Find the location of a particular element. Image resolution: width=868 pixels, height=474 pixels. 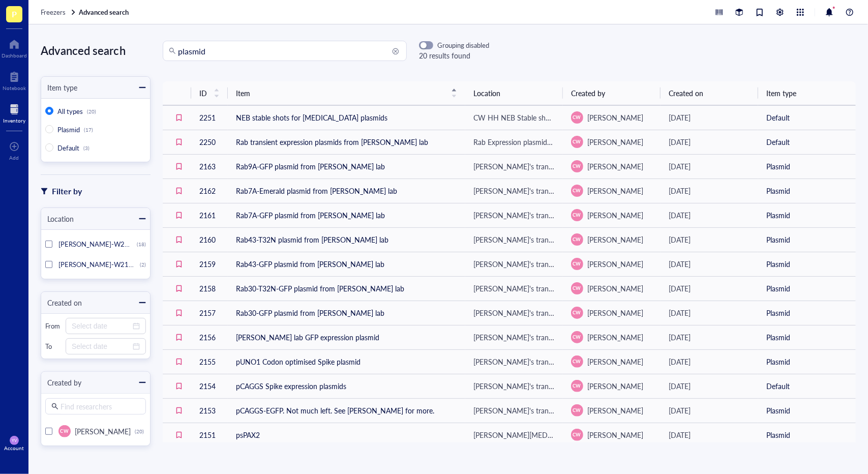

td: 2251 is located at coordinates (209, 118).